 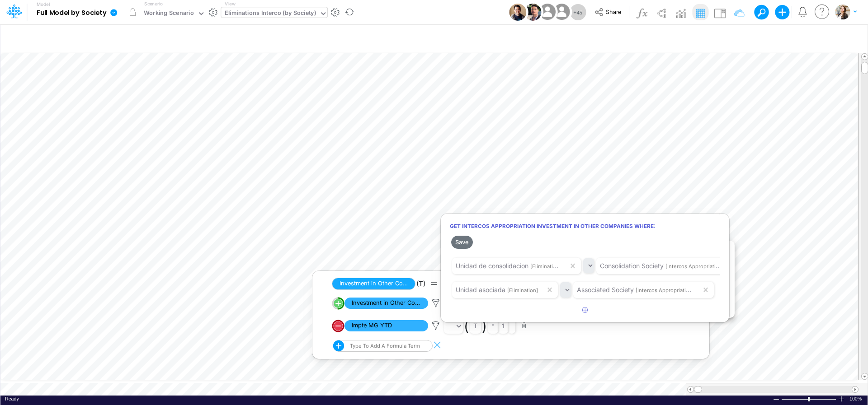 What do you see at coordinates (605, 289) in the screenshot?
I see `span: Associated Society` at bounding box center [605, 289].